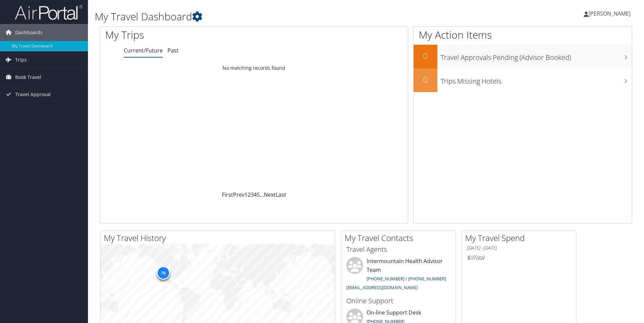 The image size is (644, 323). Describe the element at coordinates (219, 238) in the screenshot. I see `h2: My Travel History` at that location.